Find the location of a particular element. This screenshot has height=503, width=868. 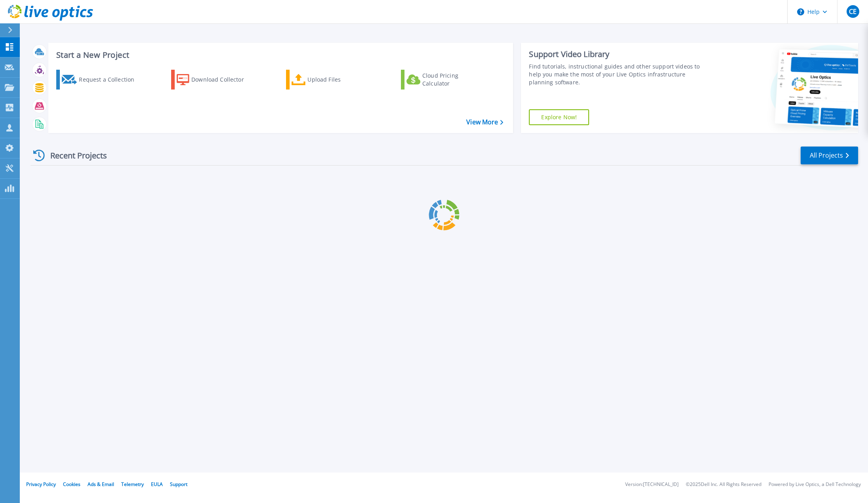

a: Upload Files is located at coordinates (330, 80).